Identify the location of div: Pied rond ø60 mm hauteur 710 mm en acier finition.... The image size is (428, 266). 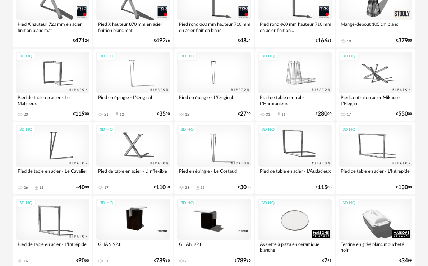
(294, 27).